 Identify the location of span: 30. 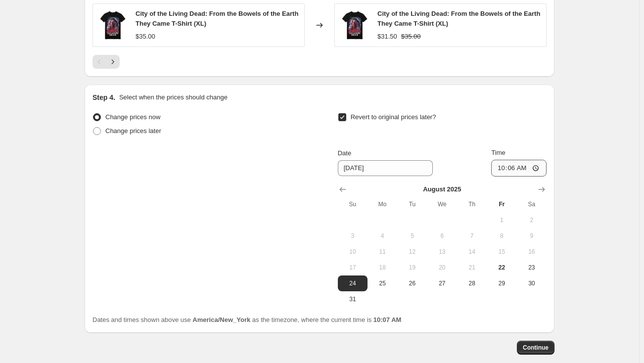
(532, 283).